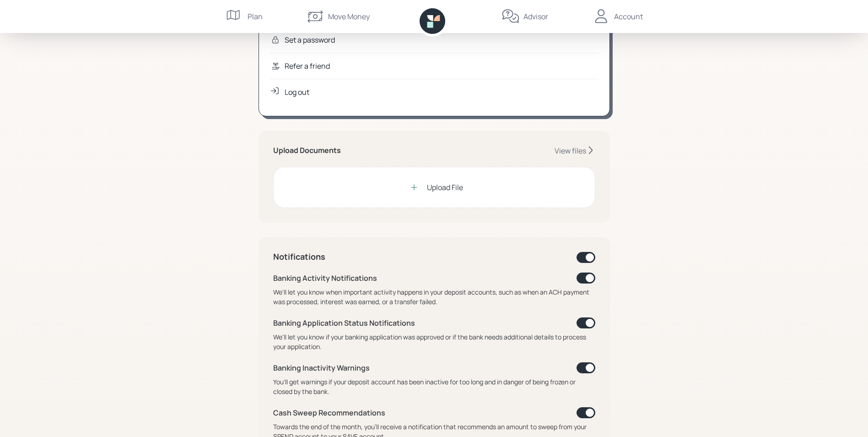 The width and height of the screenshot is (868, 437). What do you see at coordinates (628, 17) in the screenshot?
I see `div: Account` at bounding box center [628, 17].